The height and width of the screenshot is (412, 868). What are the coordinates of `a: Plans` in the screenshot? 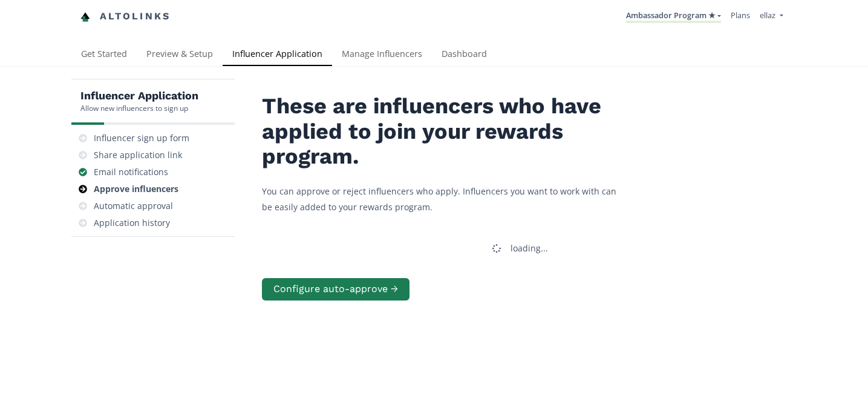 It's located at (741, 15).